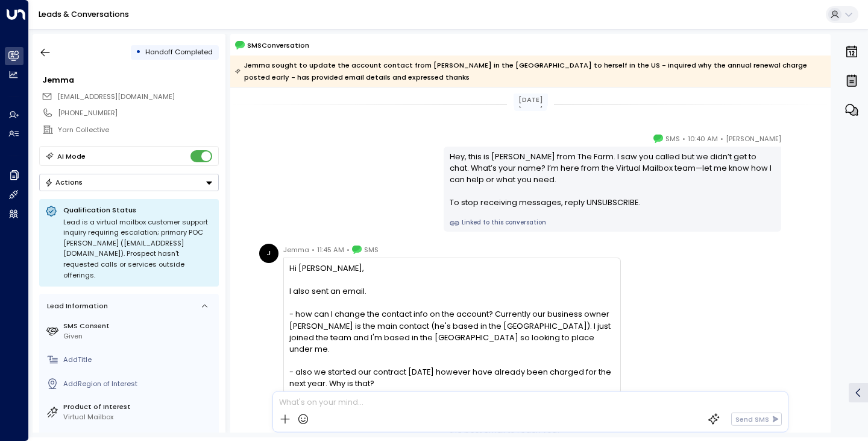  I want to click on div: Actions, so click(63, 182).